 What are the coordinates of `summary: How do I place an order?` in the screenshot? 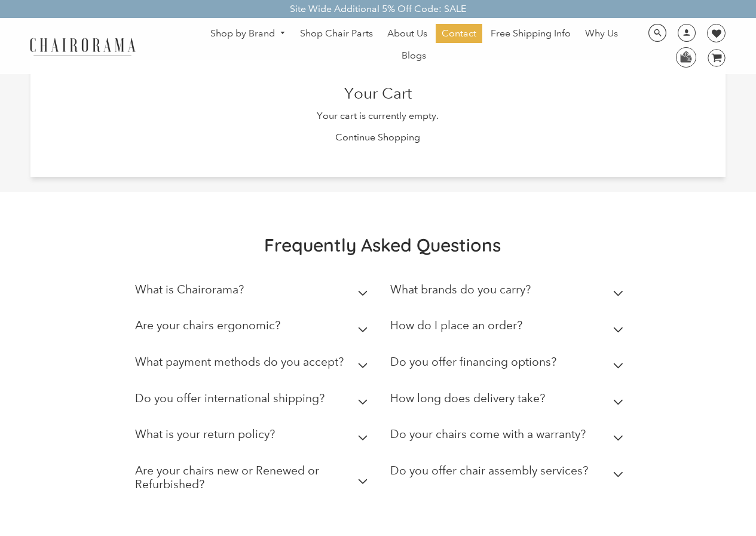 It's located at (509, 328).